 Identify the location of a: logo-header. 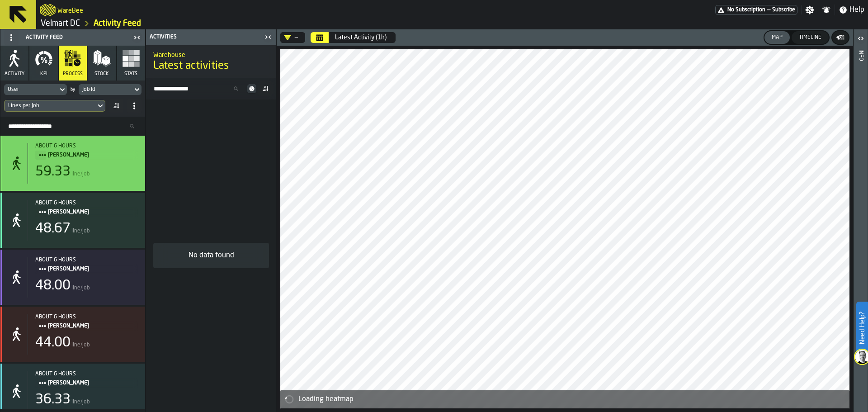
(48, 10).